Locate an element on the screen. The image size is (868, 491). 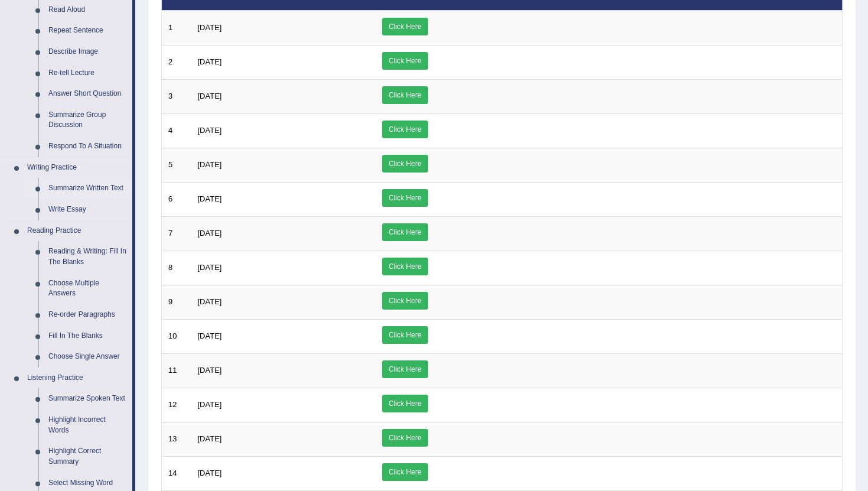
td: 7 is located at coordinates (176, 234).